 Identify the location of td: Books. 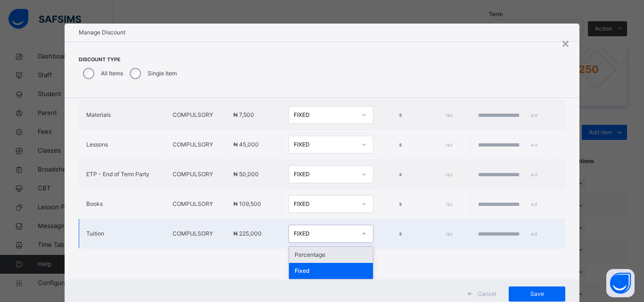
(122, 204).